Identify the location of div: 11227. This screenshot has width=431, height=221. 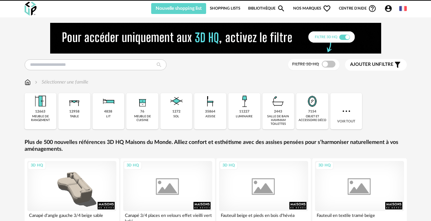
(244, 112).